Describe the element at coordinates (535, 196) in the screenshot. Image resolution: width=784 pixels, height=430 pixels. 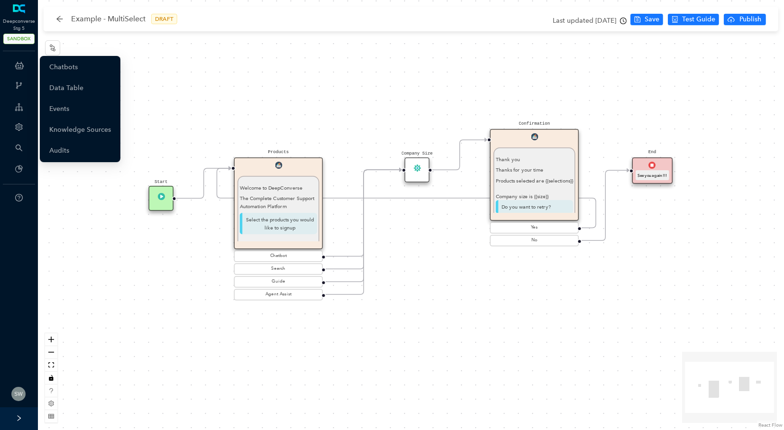
I see `p: Company size is {{size}}` at that location.